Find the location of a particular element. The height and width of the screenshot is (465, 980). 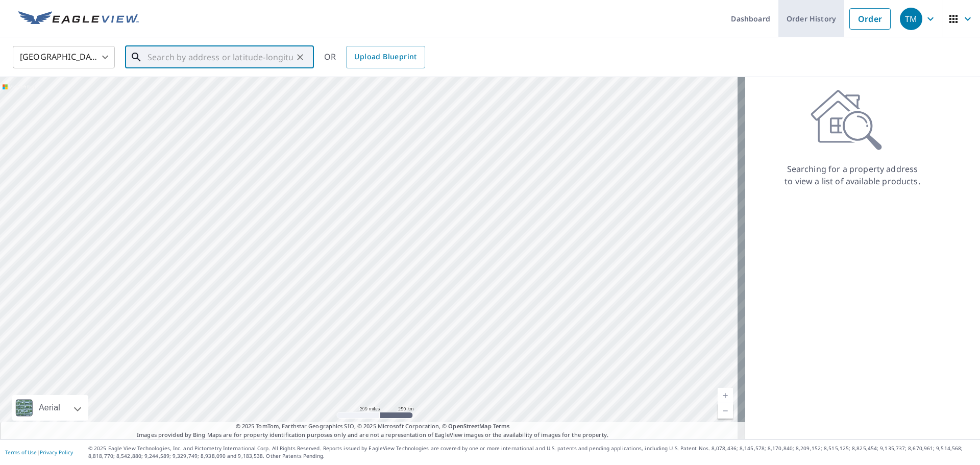

a: Terms is located at coordinates (501, 426).